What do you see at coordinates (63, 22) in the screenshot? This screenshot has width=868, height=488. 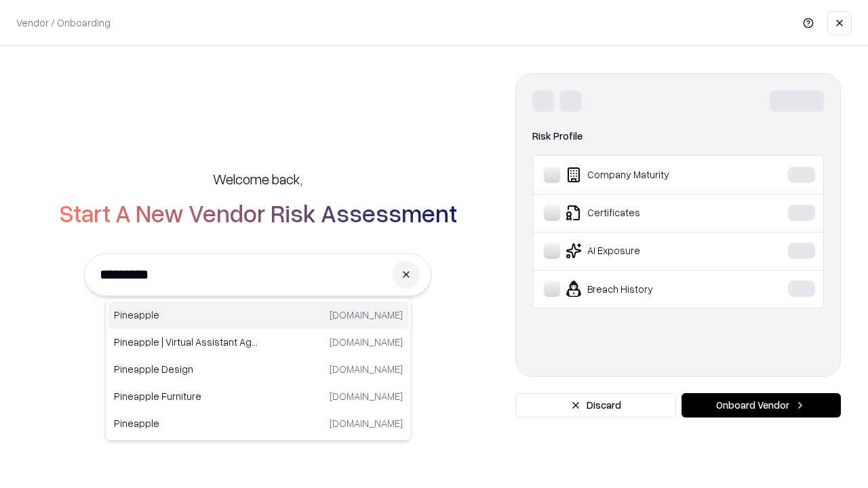 I see `p: Vendor / Onboarding` at bounding box center [63, 22].